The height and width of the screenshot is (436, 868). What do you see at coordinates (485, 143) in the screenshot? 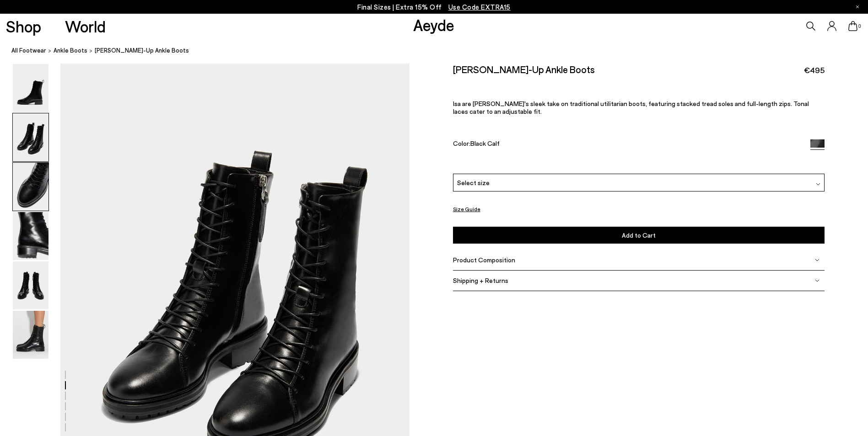
I see `span: Black Calf` at bounding box center [485, 143].